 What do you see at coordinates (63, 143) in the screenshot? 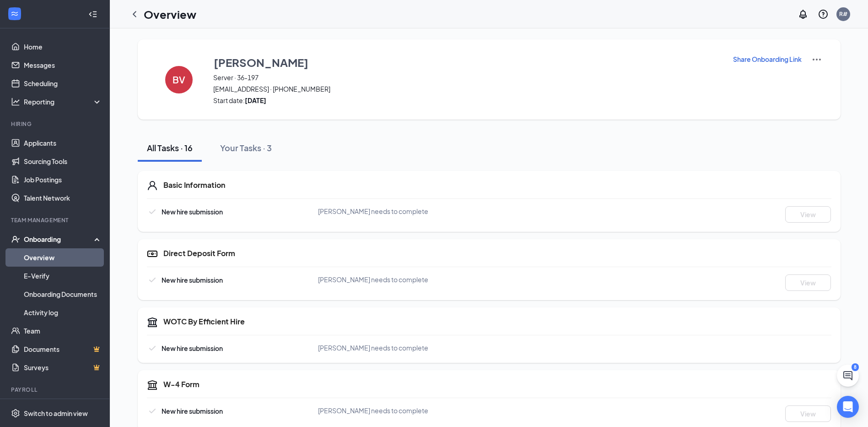
I see `a: Applicants` at bounding box center [63, 143].